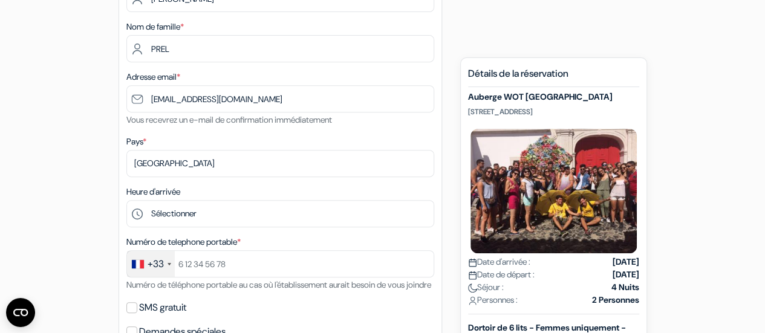  Describe the element at coordinates (21, 313) in the screenshot. I see `button: Ouvrir le widget CMP` at that location.